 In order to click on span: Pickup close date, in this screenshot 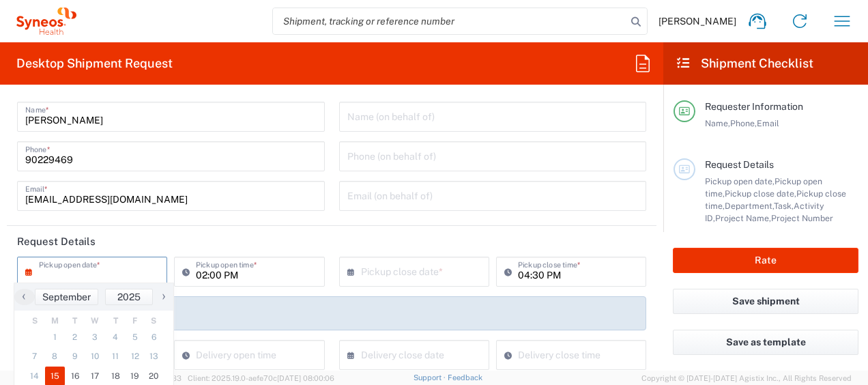, I will do `click(760, 193)`.